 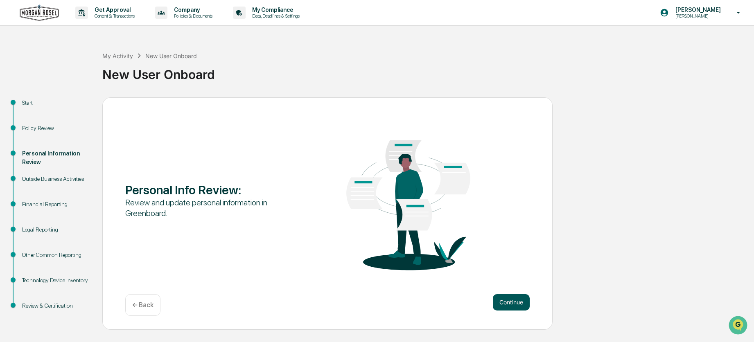 What do you see at coordinates (113, 10) in the screenshot?
I see `p: Get Approval` at bounding box center [113, 10].